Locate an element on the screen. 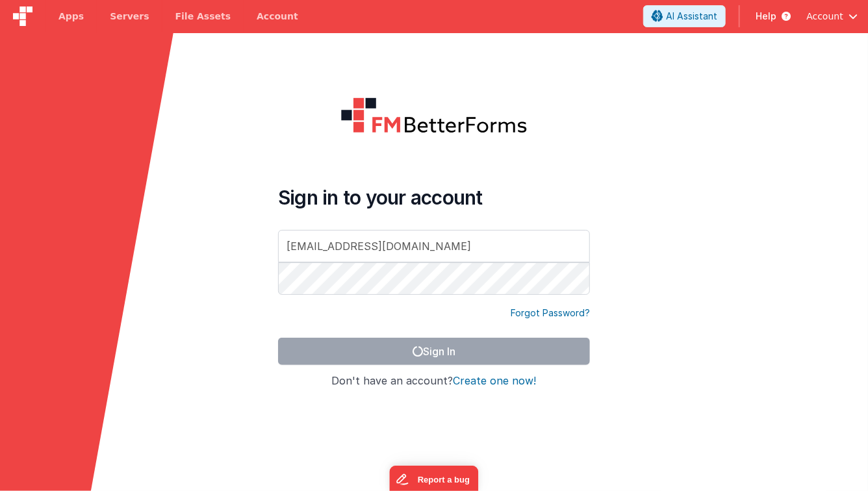 The width and height of the screenshot is (868, 491). button: Sign In is located at coordinates (434, 352).